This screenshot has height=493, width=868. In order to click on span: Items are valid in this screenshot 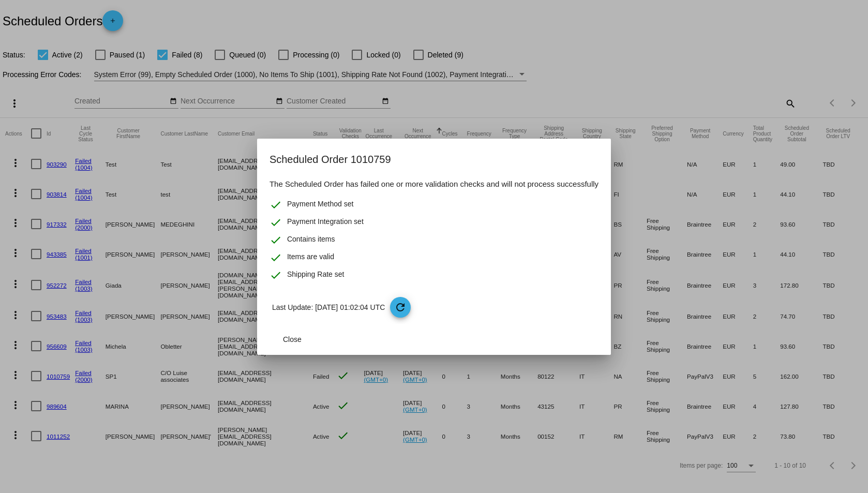, I will do `click(311, 258)`.